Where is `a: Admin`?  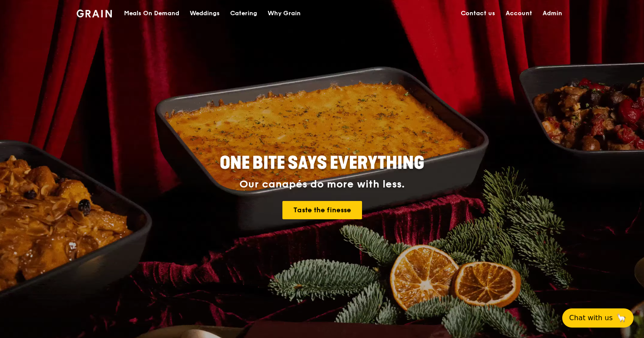 a: Admin is located at coordinates (552, 14).